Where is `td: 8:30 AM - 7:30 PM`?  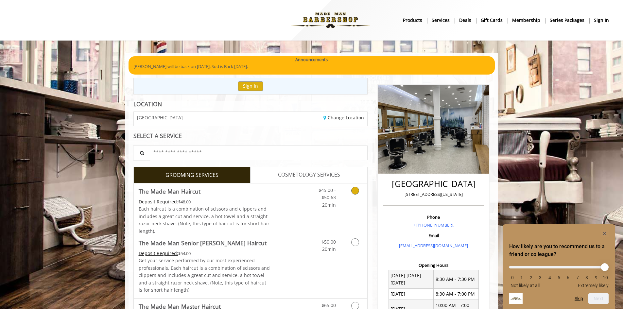
td: 8:30 AM - 7:30 PM is located at coordinates (457, 280).